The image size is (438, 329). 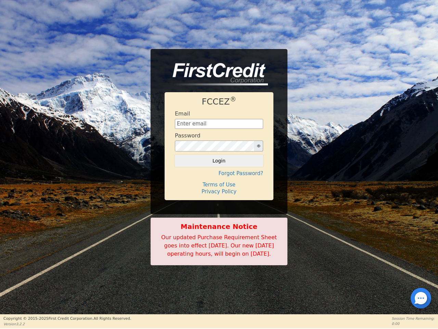 What do you see at coordinates (219, 226) in the screenshot?
I see `b: Maintenance Notice` at bounding box center [219, 226].